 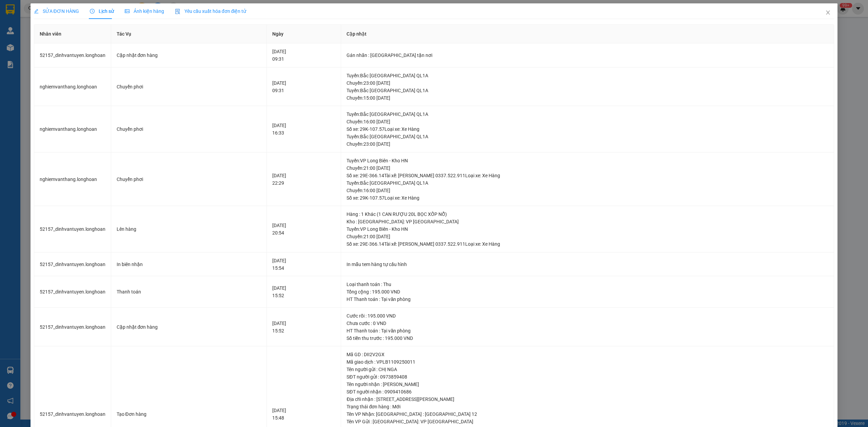 What do you see at coordinates (587, 369) in the screenshot?
I see `div: Tên người gửi : CHỊ NGA` at bounding box center [587, 369].